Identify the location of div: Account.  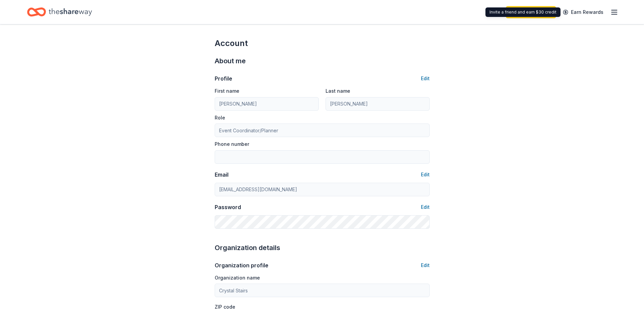
(322, 43).